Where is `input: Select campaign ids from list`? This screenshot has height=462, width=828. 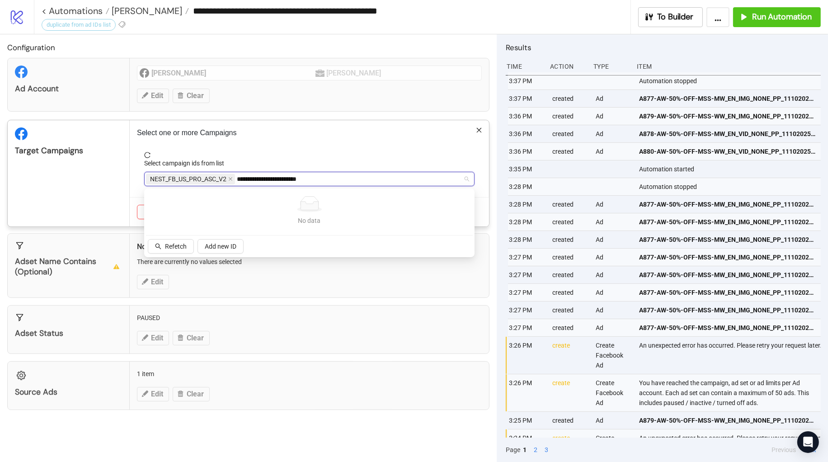 input: Select campaign ids from list is located at coordinates (284, 179).